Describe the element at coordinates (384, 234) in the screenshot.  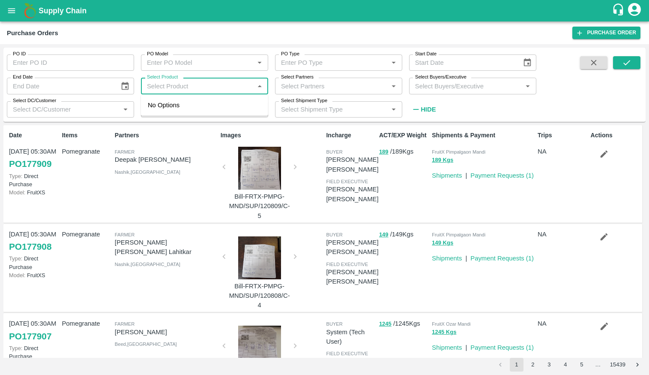
I see `button: 149` at that location.